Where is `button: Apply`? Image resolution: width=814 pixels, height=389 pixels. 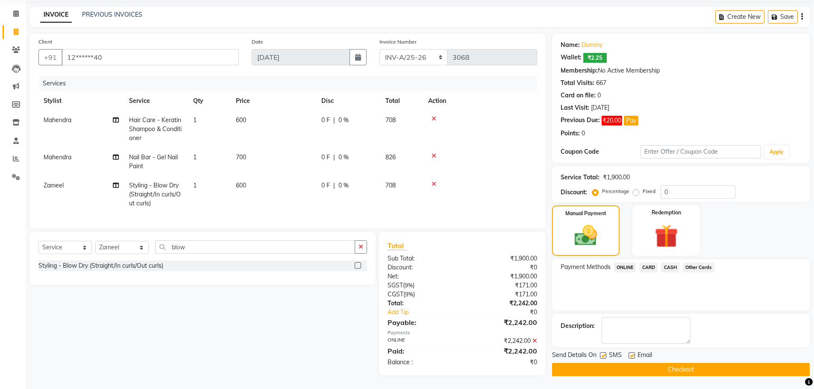 button: Apply is located at coordinates (777, 152).